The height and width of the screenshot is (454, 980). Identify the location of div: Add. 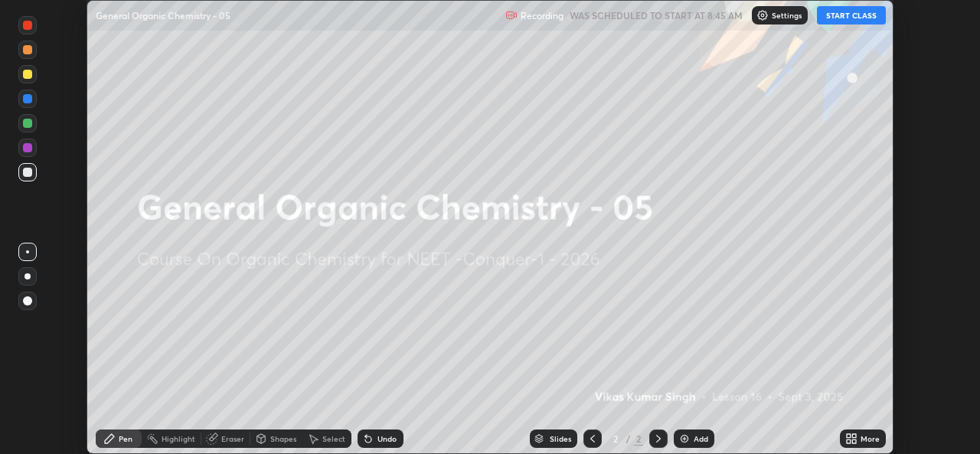
(701, 439).